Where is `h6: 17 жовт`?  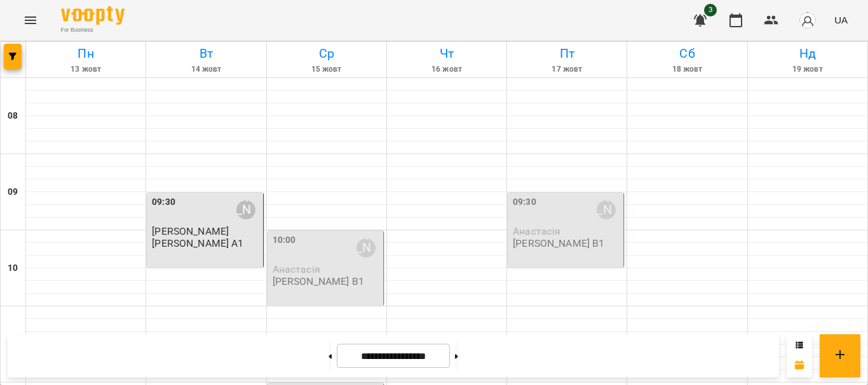
h6: 17 жовт is located at coordinates (566, 69).